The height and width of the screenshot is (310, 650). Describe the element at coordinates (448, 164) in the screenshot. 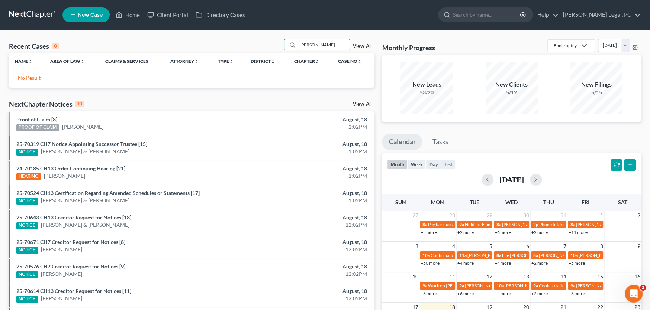

I see `button: list` at that location.